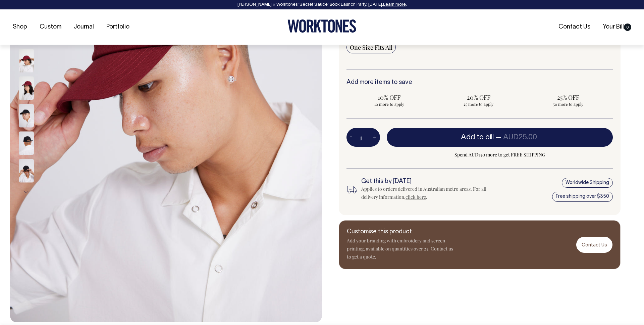 Image resolution: width=644 pixels, height=325 pixels. What do you see at coordinates (500, 155) in the screenshot?
I see `span: Spend AUD350 more to get FREE SHIPPING` at bounding box center [500, 155].